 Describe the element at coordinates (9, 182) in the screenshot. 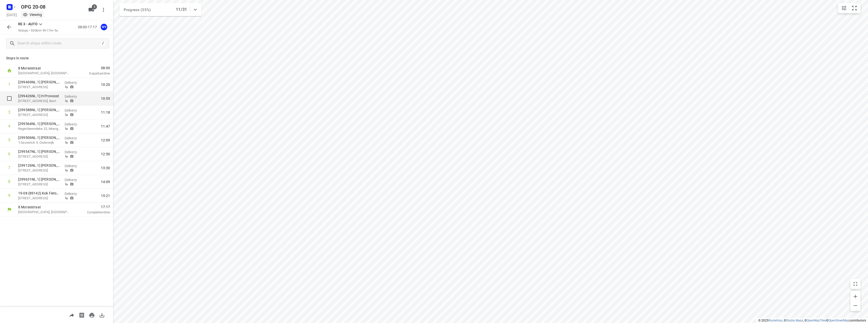

I see `div: 8` at that location.